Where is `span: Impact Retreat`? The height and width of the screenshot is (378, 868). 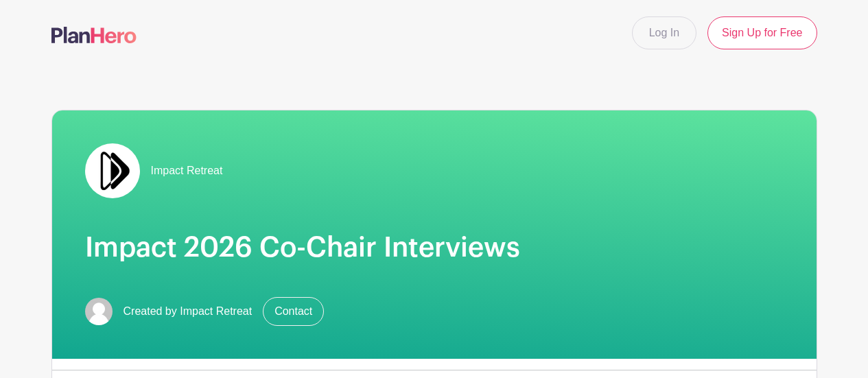 span: Impact Retreat is located at coordinates (187, 171).